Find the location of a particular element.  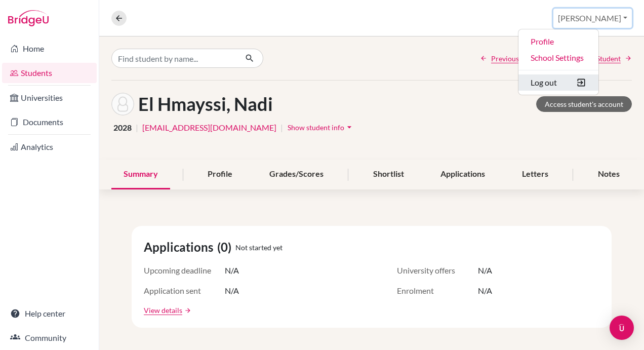

div: Summary is located at coordinates (141, 174).